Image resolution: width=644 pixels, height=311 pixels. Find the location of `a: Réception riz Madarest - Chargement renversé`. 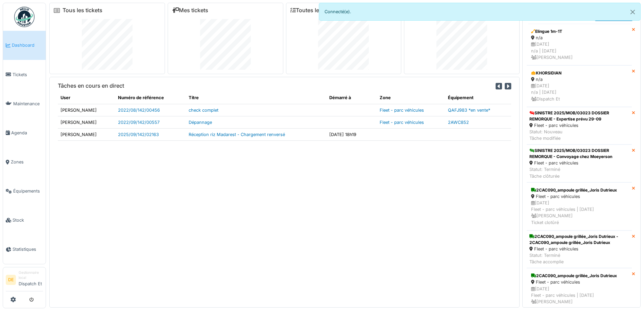

a: Réception riz Madarest - Chargement renversé is located at coordinates (237, 134).